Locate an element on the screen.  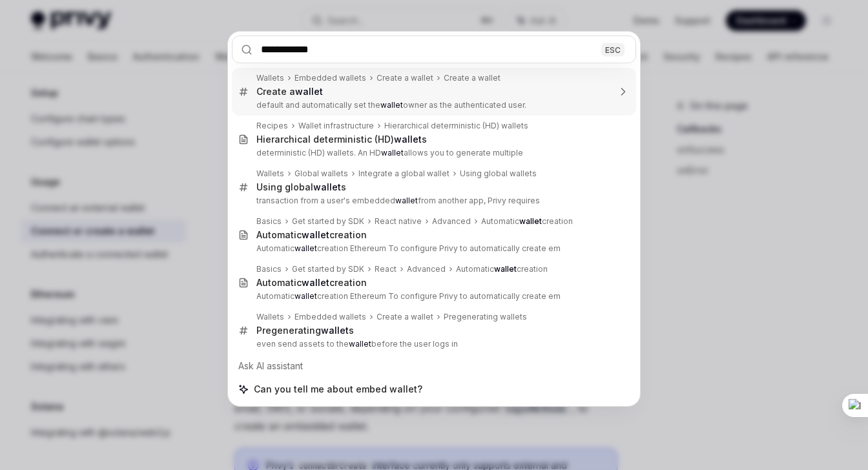
div: ESC is located at coordinates (613, 49).